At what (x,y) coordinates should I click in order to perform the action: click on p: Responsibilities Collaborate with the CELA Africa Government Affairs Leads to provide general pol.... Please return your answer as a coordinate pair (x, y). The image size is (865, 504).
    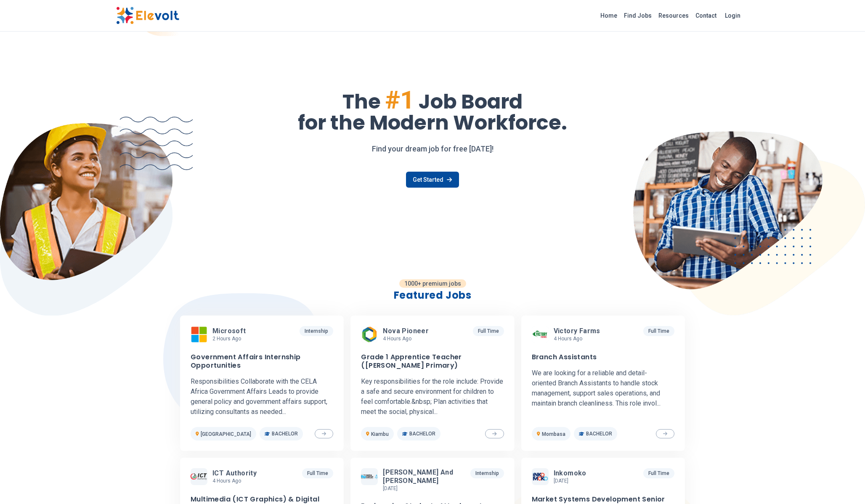
    Looking at the image, I should click on (262, 396).